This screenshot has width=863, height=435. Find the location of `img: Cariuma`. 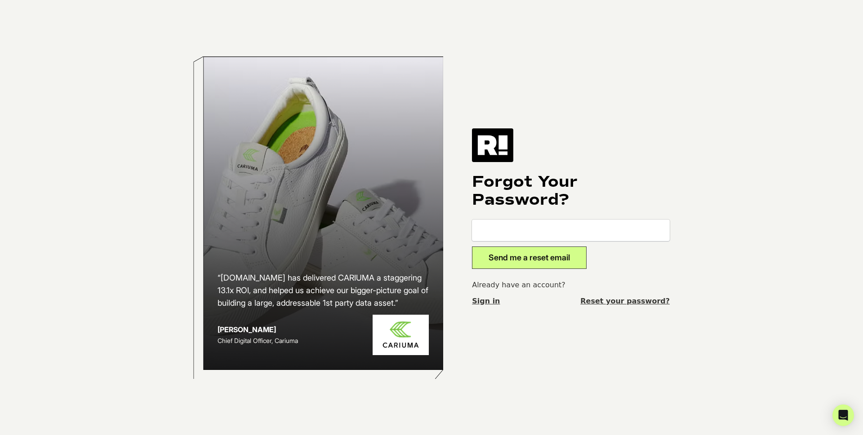

img: Cariuma is located at coordinates (400, 335).